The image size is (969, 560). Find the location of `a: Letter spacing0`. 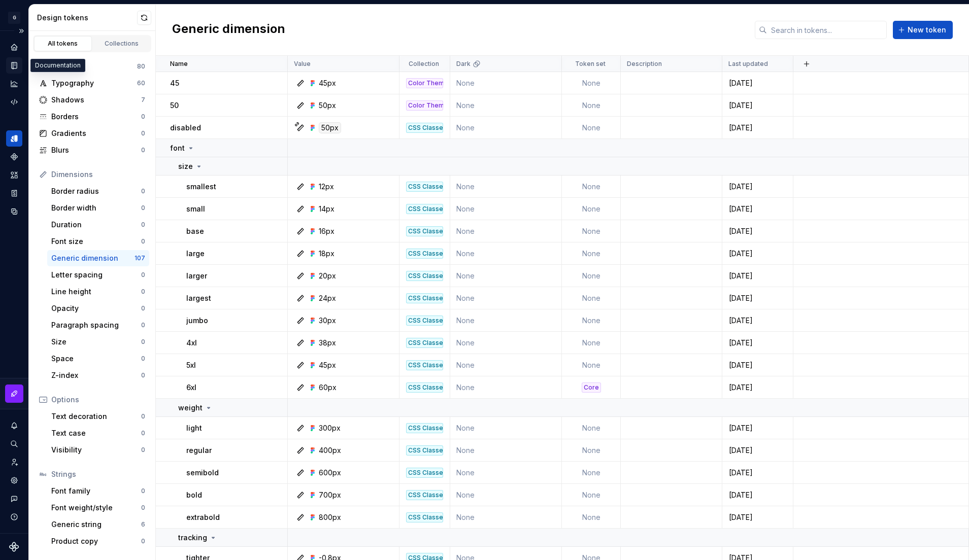

a: Letter spacing0 is located at coordinates (98, 275).